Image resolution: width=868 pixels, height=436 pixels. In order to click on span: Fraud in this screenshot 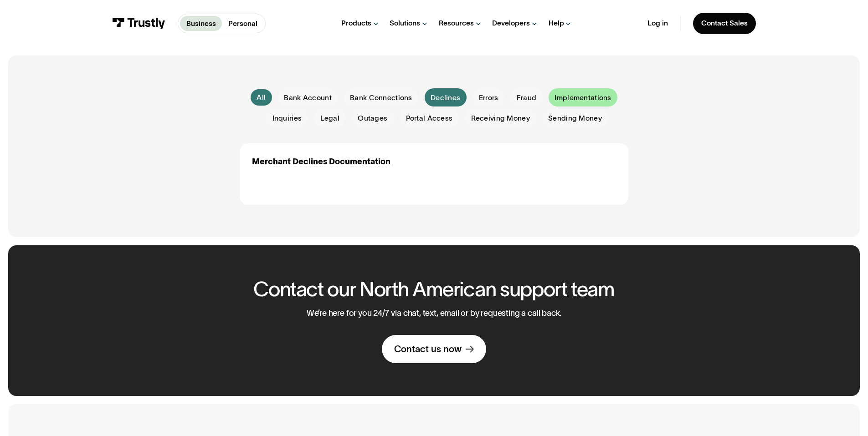, I will do `click(526, 98)`.